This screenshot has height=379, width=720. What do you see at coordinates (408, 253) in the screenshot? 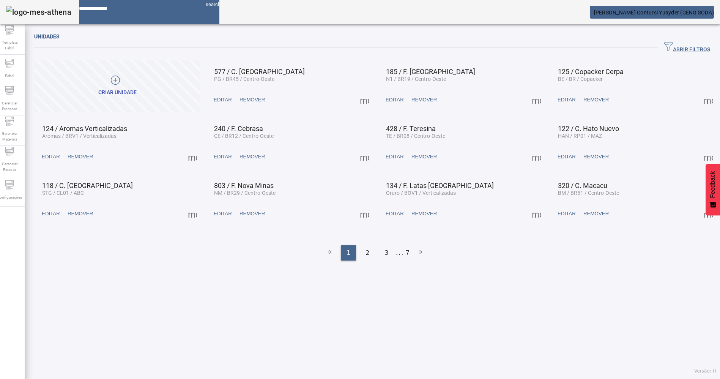
I see `li: 7` at bounding box center [408, 253].